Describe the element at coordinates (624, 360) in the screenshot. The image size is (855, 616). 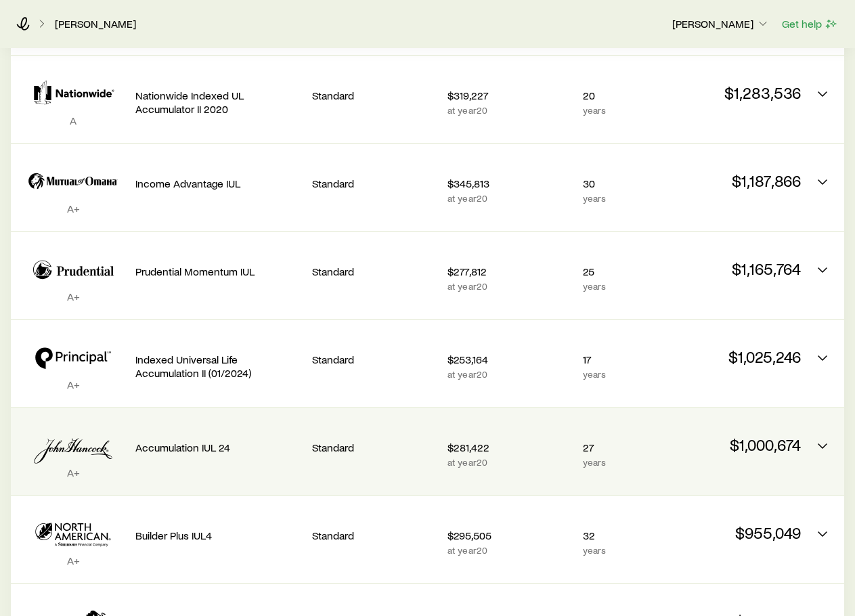
I see `p: 17` at that location.